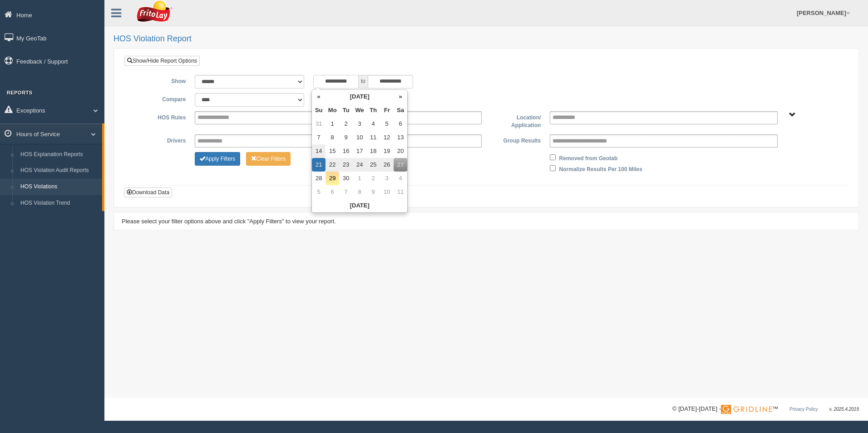 The height and width of the screenshot is (433, 868). I want to click on td: 21, so click(319, 164).